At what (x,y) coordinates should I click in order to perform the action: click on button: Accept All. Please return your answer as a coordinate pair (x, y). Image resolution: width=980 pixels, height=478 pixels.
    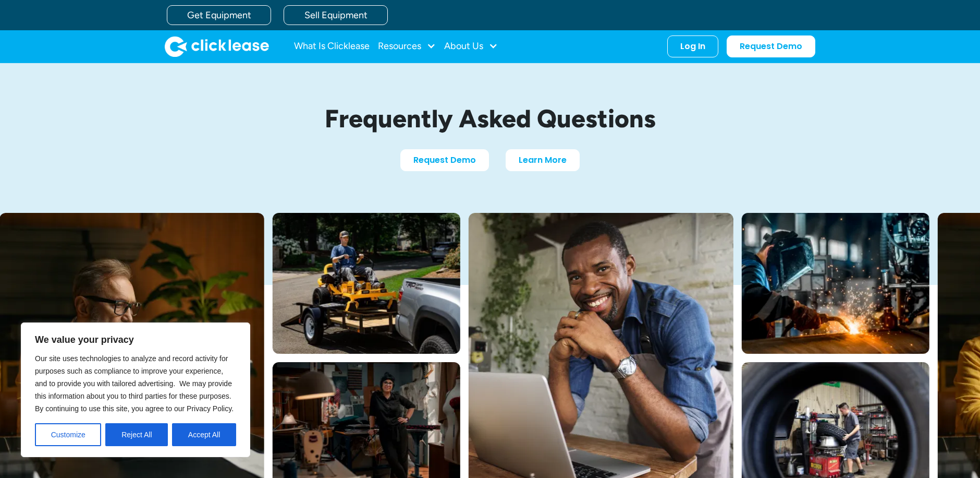
    Looking at the image, I should click on (204, 435).